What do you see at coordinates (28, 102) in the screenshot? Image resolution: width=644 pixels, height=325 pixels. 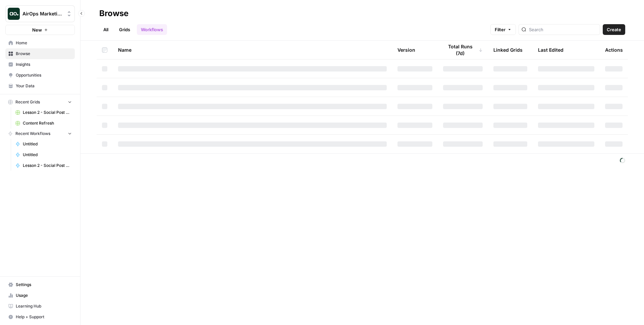 I see `span: Recent Grids` at bounding box center [28, 102].